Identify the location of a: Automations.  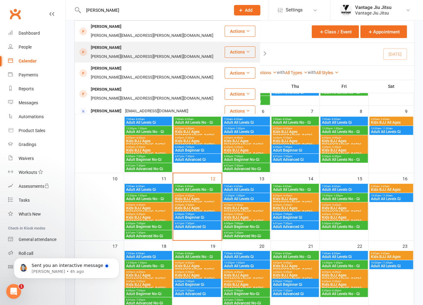
(37, 117).